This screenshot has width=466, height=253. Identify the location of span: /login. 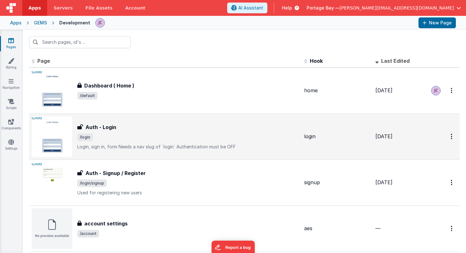
(85, 137).